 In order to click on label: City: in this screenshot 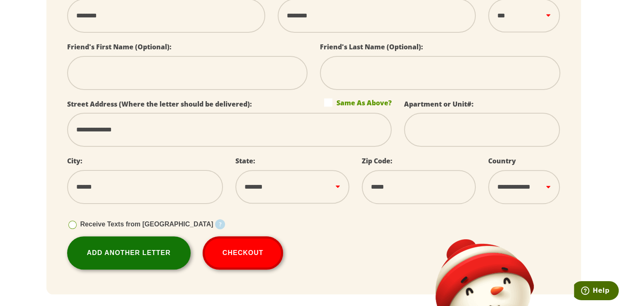, I will do `click(75, 161)`.